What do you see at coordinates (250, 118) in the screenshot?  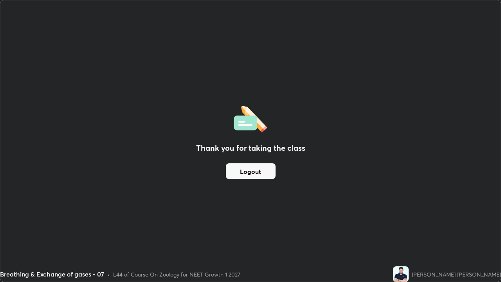 I see `img: offlineFeedback.1438e8b3.svg` at bounding box center [250, 118].